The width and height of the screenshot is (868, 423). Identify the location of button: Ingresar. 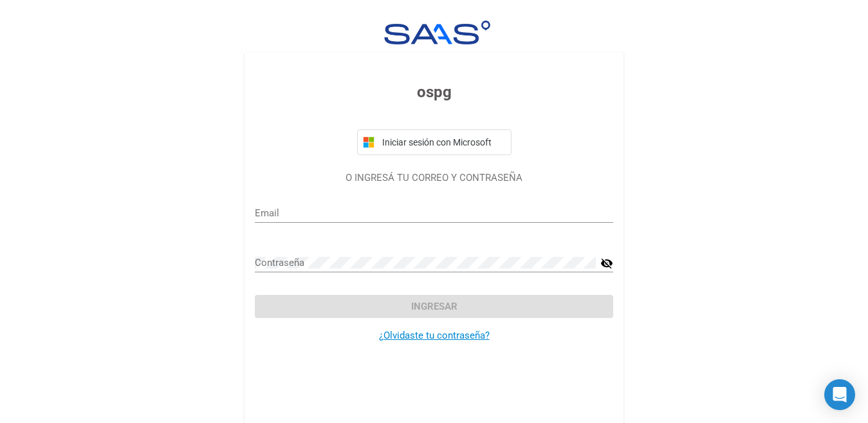
(434, 306).